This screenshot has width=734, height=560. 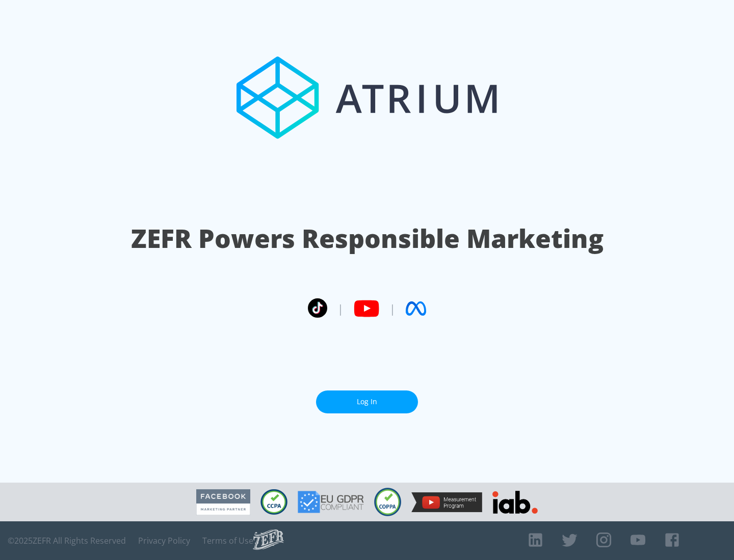 What do you see at coordinates (446, 502) in the screenshot?
I see `img: YouTube Measurement Program` at bounding box center [446, 502].